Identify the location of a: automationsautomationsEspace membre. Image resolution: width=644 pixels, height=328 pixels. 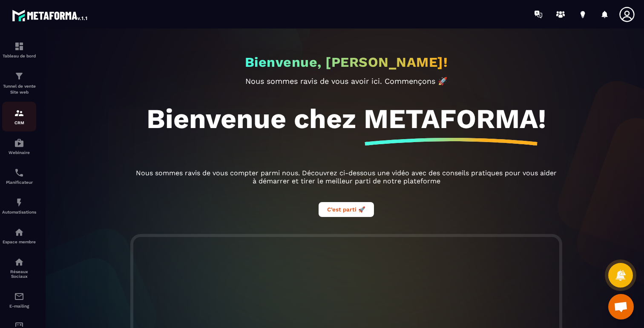
(19, 236).